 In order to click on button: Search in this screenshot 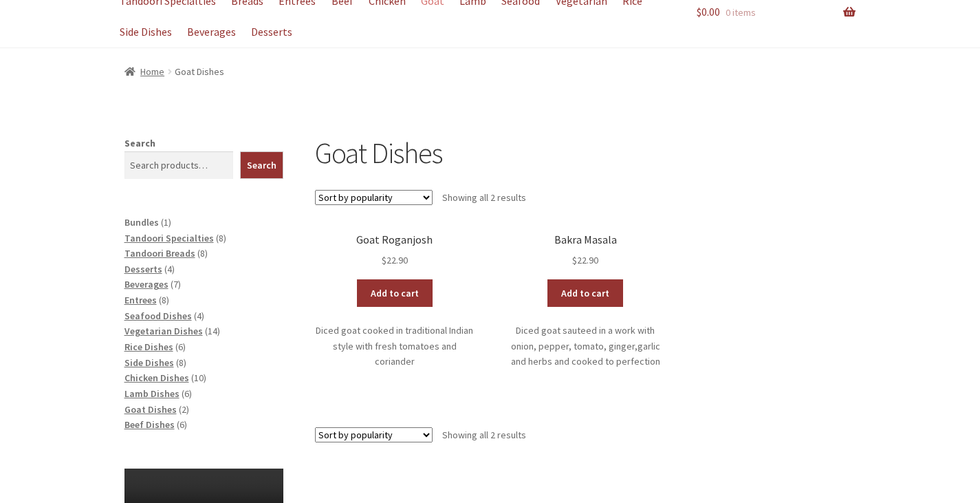, I will do `click(262, 165)`.